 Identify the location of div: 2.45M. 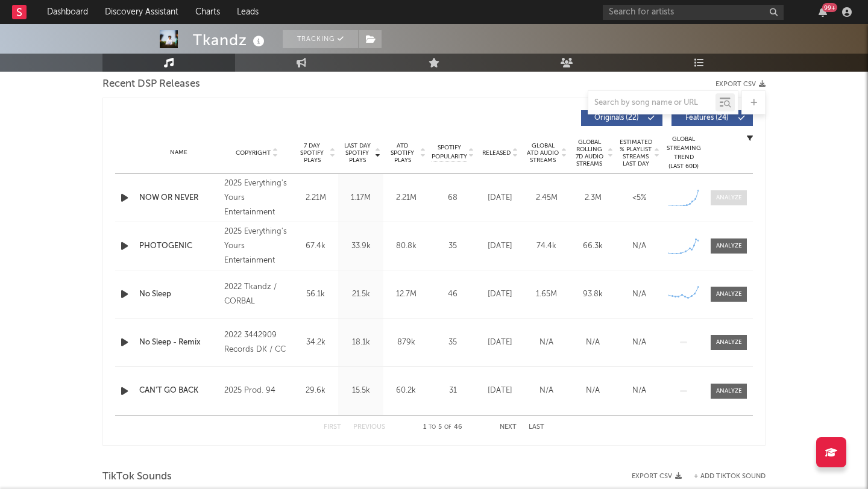
(546, 198).